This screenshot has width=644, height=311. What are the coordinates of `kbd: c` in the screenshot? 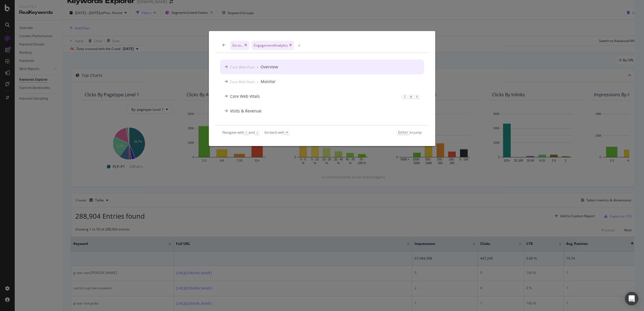 It's located at (405, 96).